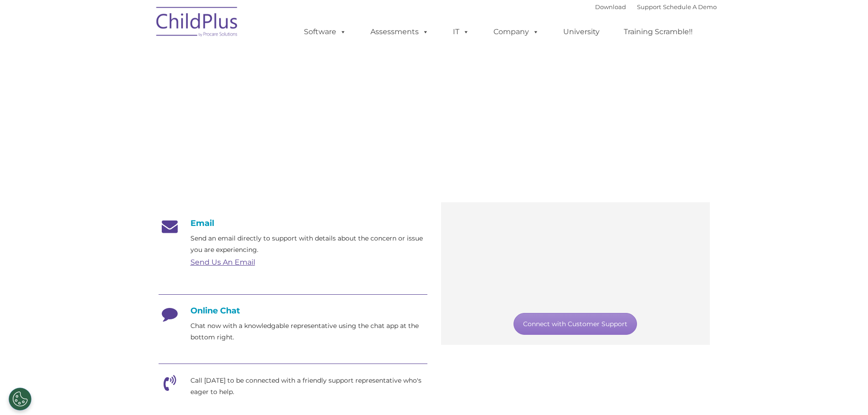 The image size is (868, 415). I want to click on img: ChildPlus by Procare Solutions, so click(197, 23).